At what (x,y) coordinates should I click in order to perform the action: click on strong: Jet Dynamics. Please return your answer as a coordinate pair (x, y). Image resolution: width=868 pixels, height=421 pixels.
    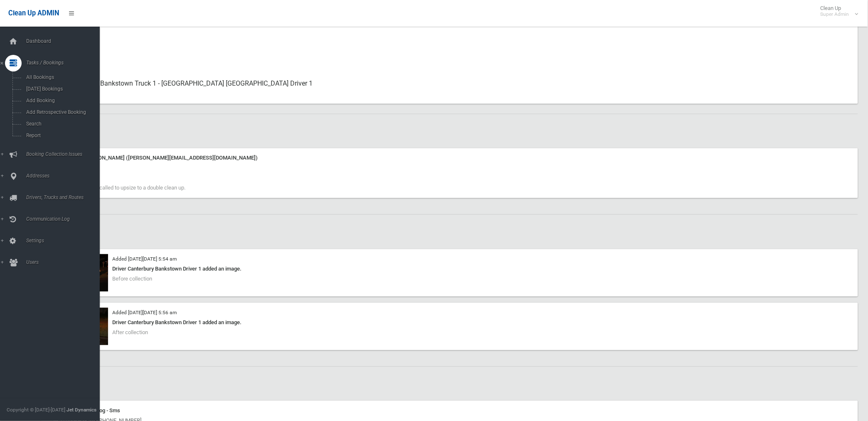
    Looking at the image, I should click on (81, 410).